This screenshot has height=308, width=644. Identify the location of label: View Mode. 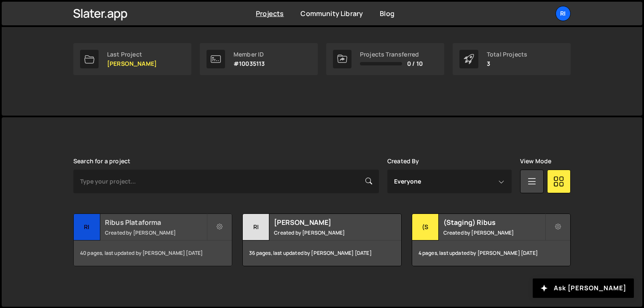
(536, 161).